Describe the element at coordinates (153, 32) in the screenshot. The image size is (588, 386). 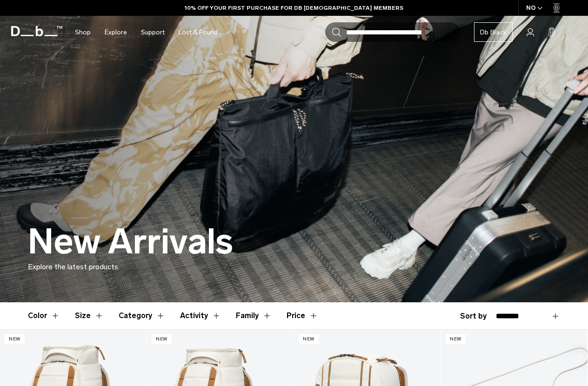
I see `a: Support` at that location.